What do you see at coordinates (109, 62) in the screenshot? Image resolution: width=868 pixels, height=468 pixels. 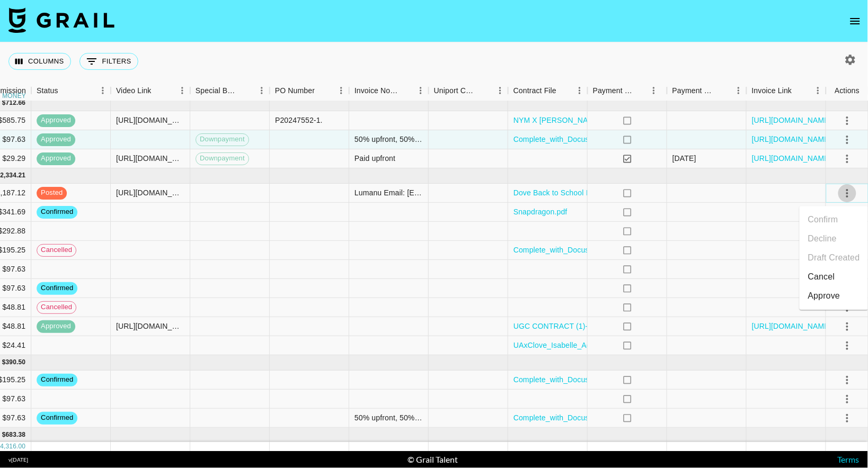 I see `button: Show filters` at bounding box center [109, 62].